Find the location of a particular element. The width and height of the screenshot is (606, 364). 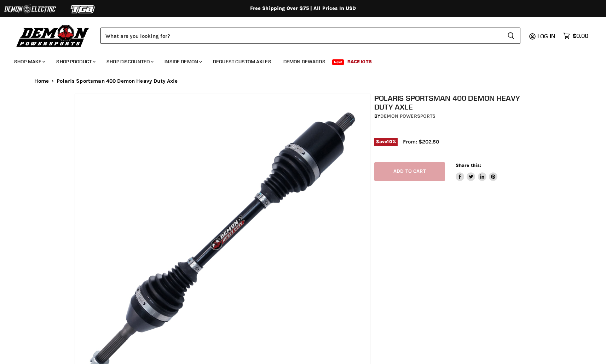

form: Product is located at coordinates (310, 35).